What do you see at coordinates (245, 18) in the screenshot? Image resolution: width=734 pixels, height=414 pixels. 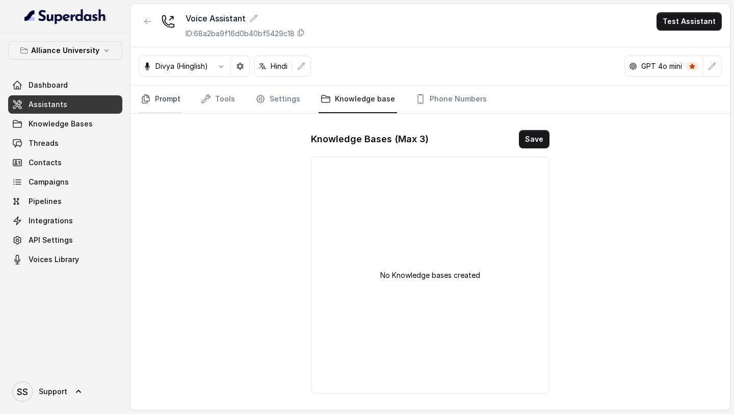 I see `div: Voice Assistant` at bounding box center [245, 18].